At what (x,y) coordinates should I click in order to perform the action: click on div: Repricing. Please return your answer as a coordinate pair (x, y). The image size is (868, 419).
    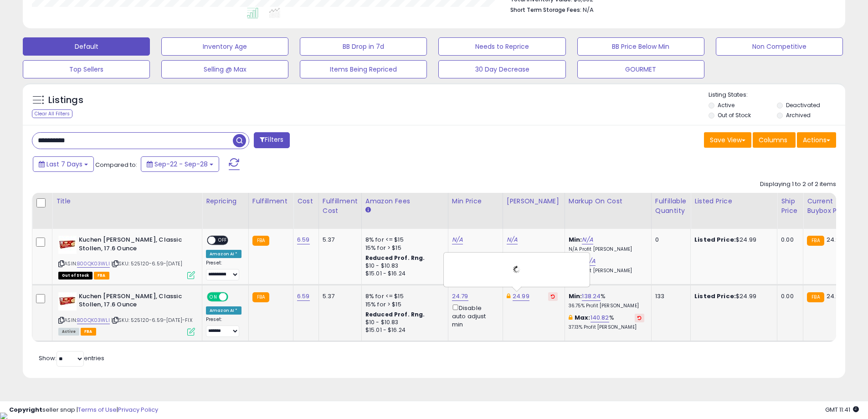
    Looking at the image, I should click on (225, 201).